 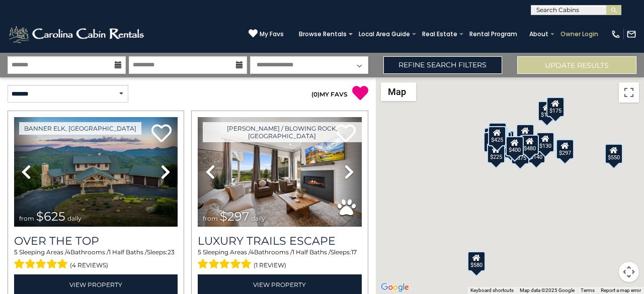 What do you see at coordinates (497, 153) in the screenshot?
I see `div: $225` at bounding box center [497, 153].